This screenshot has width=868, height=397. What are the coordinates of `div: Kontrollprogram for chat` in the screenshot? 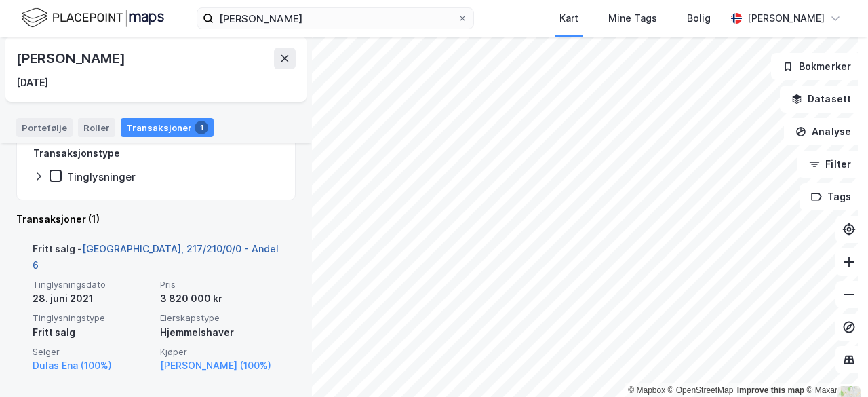 It's located at (834, 365).